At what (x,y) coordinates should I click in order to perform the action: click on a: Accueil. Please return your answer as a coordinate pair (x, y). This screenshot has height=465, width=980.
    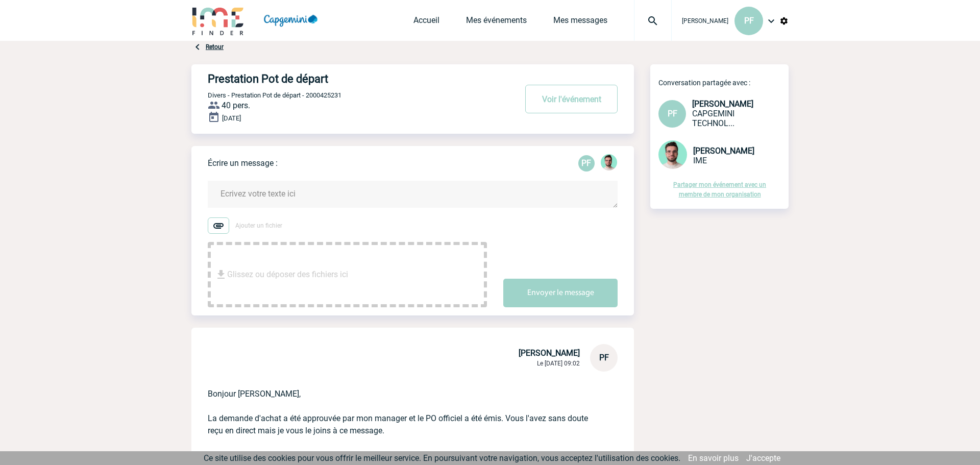
    Looking at the image, I should click on (427, 22).